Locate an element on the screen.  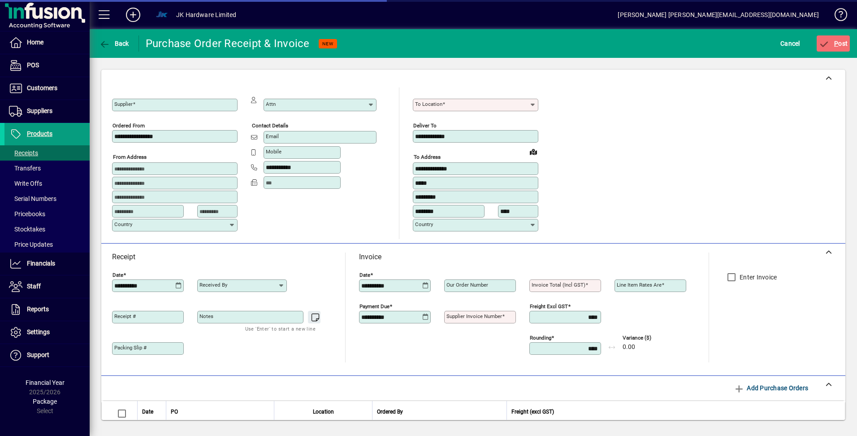
mat-label: Packing Slip # is located at coordinates (130, 347).